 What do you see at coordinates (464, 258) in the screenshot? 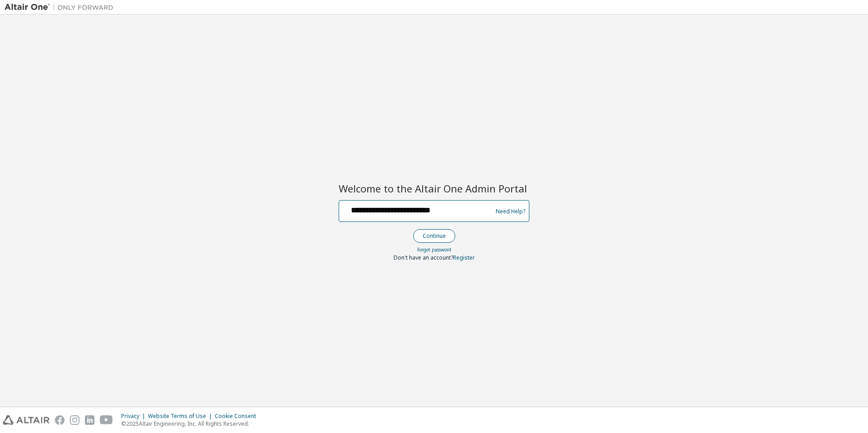
I see `a: Register` at bounding box center [464, 258].